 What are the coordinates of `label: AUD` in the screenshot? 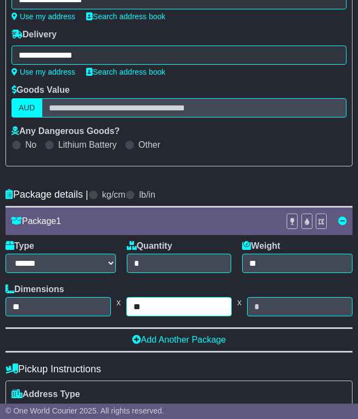 It's located at (27, 108).